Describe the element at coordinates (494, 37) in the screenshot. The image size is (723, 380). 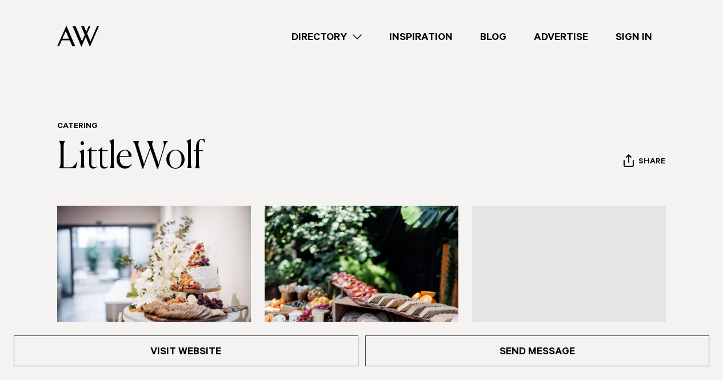
I see `a: Blog` at that location.